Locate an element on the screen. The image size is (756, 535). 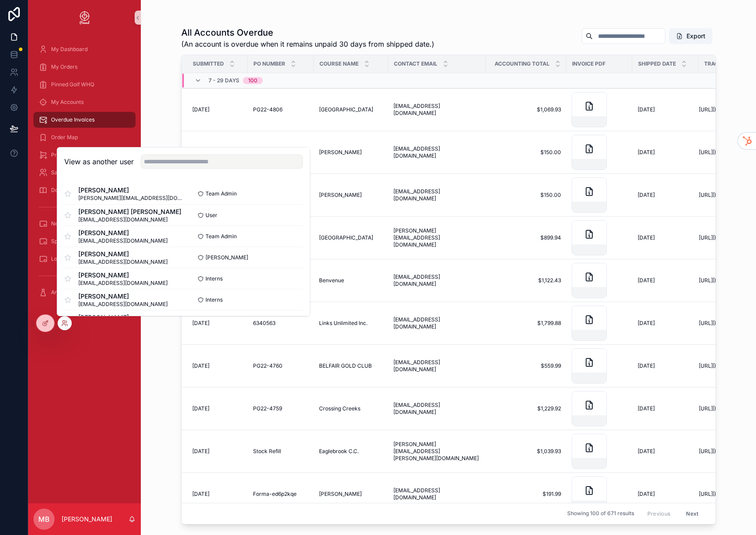
a: $191.99 is located at coordinates (526, 494).